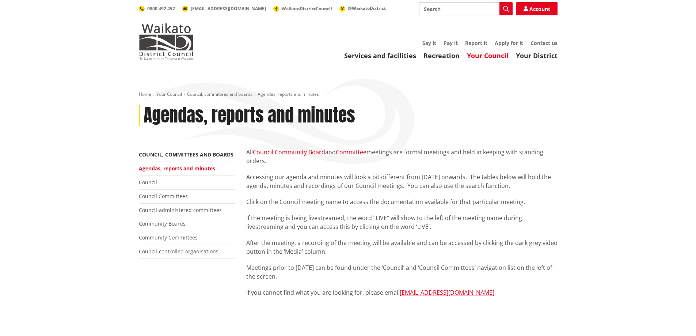  What do you see at coordinates (168, 237) in the screenshot?
I see `a: Community Committees` at bounding box center [168, 237].